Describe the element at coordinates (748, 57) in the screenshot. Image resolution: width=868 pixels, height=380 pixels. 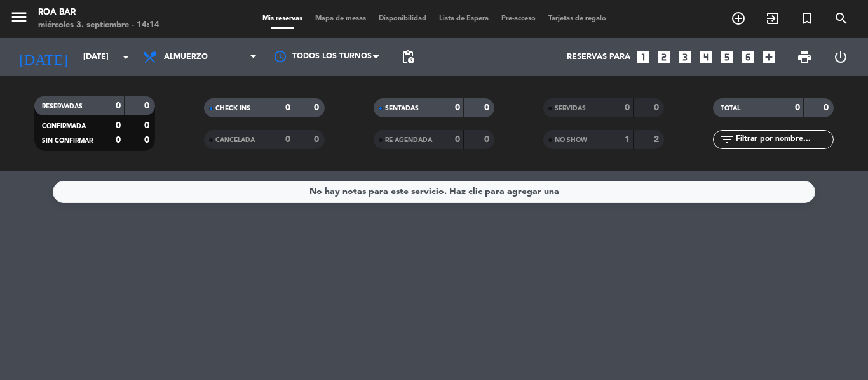
I see `i: looks_6` at that location.